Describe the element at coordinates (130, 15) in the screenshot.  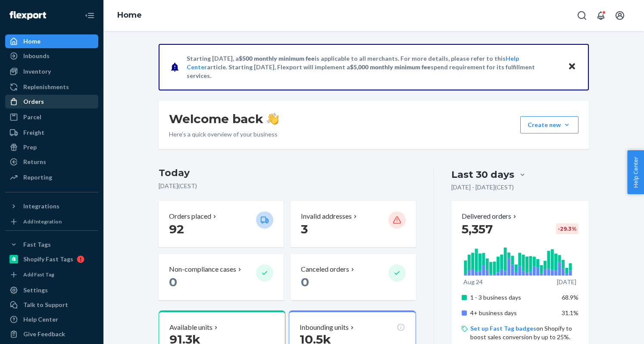
I see `ol: breadcrumbs` at that location.